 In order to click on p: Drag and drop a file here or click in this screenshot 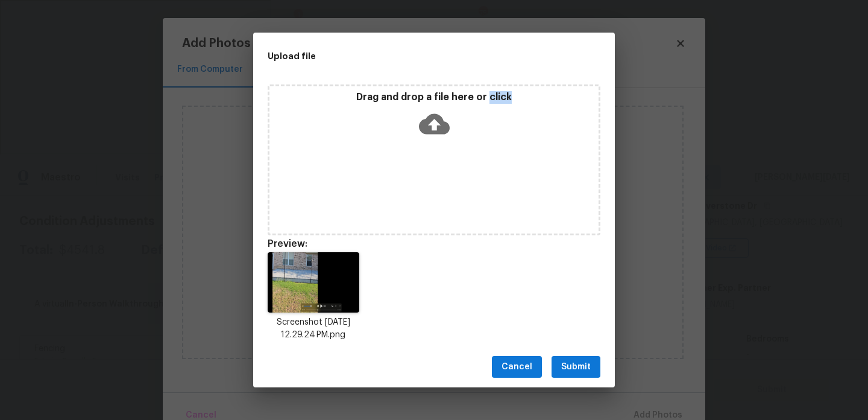, I will do `click(434, 97)`.